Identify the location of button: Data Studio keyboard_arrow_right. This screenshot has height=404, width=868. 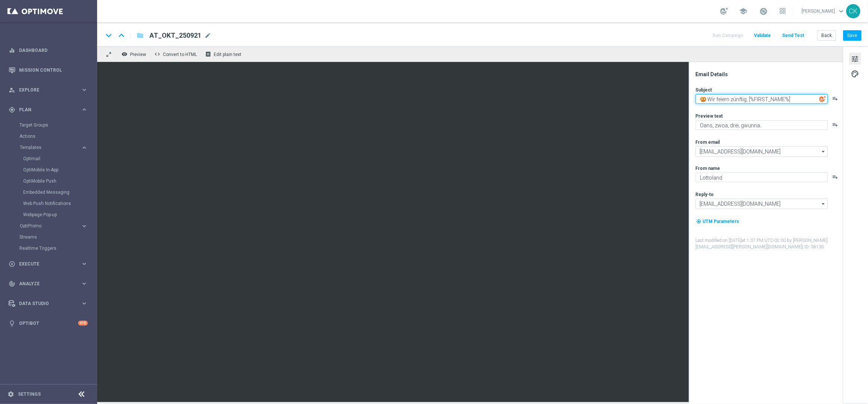
(48, 304).